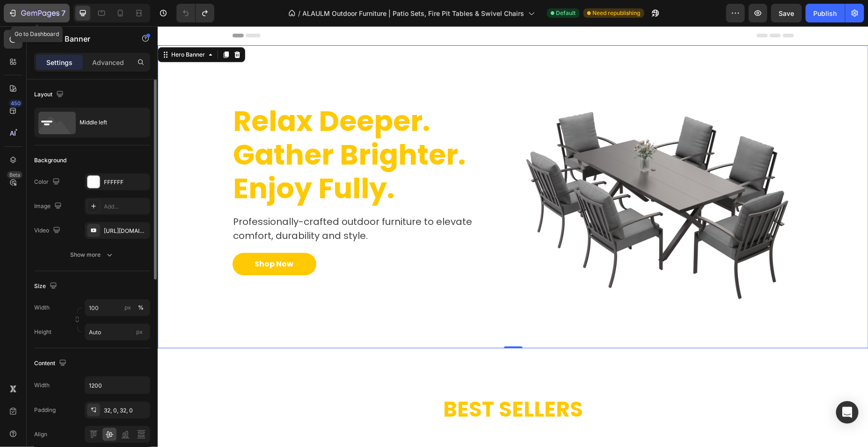 This screenshot has width=868, height=447. Describe the element at coordinates (212, 129) in the screenshot. I see `h2: Relax Deeper. Gather Brighter. Enjoy Fully.` at that location.